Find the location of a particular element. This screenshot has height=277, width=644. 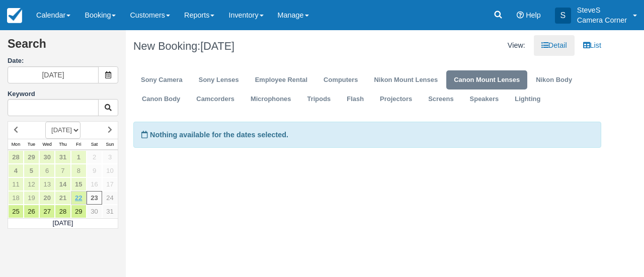

a: Detail is located at coordinates (554, 45).